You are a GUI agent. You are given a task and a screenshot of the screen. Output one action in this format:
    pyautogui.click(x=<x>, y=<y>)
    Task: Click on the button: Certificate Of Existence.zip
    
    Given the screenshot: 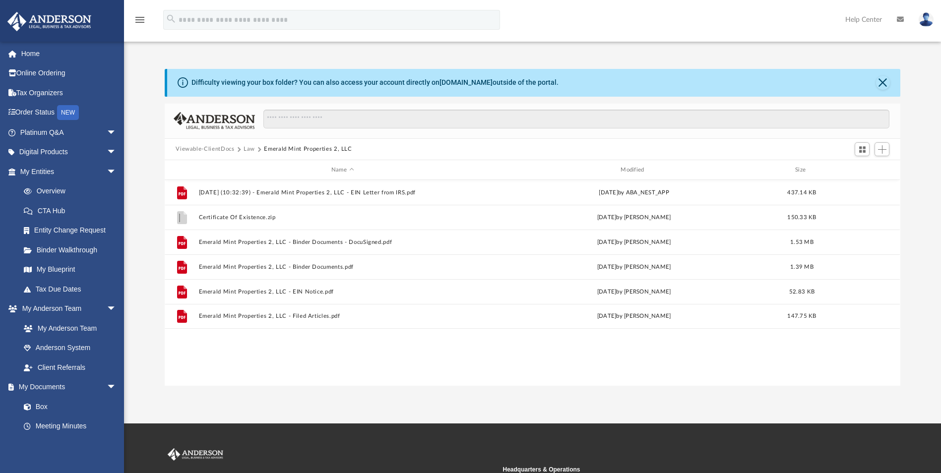 What is the action you would take?
    pyautogui.click(x=342, y=217)
    